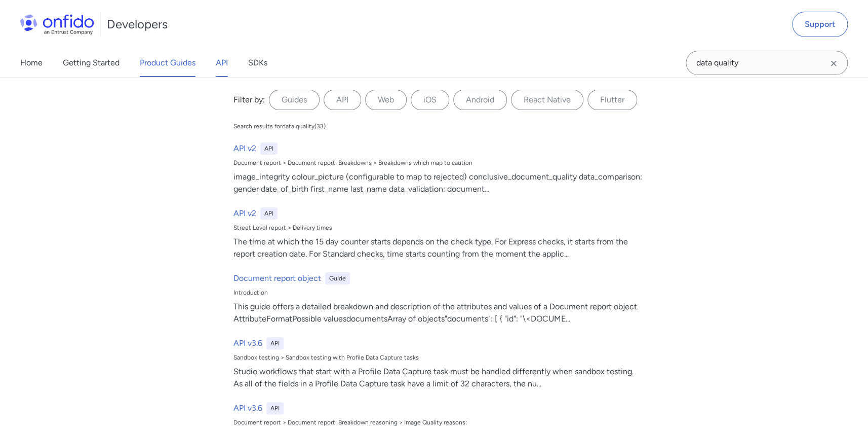 The width and height of the screenshot is (868, 429). What do you see at coordinates (612, 100) in the screenshot?
I see `label: Flutter` at bounding box center [612, 100].